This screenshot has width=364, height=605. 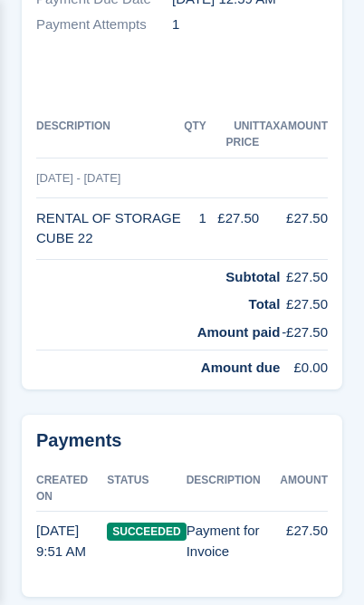 What do you see at coordinates (269, 135) in the screenshot?
I see `th: Tax` at bounding box center [269, 135].